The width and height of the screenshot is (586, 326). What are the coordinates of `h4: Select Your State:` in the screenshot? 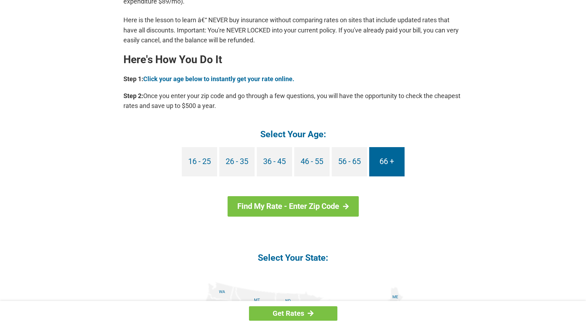 It's located at (293, 258).